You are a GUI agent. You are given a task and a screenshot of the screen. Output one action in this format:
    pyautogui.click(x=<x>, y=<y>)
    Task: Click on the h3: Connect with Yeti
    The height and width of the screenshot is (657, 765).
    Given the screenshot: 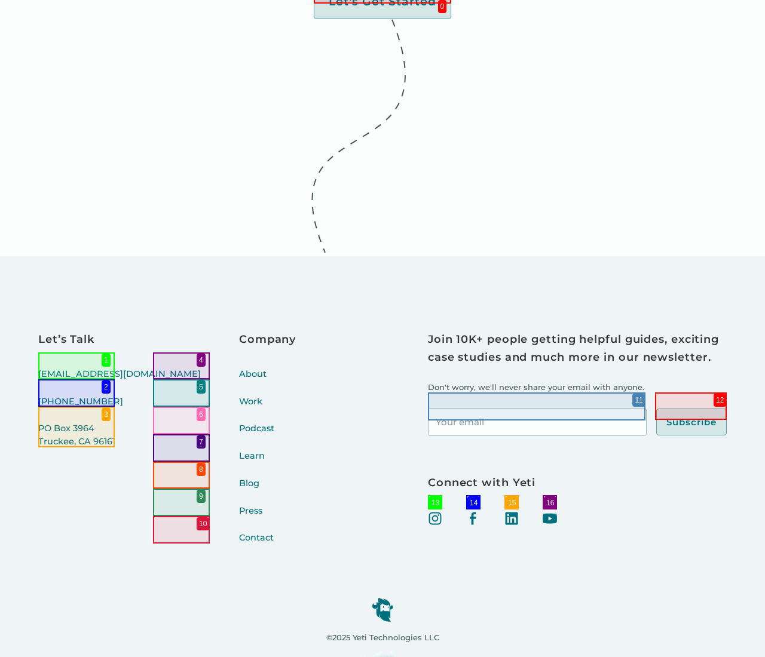 What is the action you would take?
    pyautogui.click(x=577, y=483)
    